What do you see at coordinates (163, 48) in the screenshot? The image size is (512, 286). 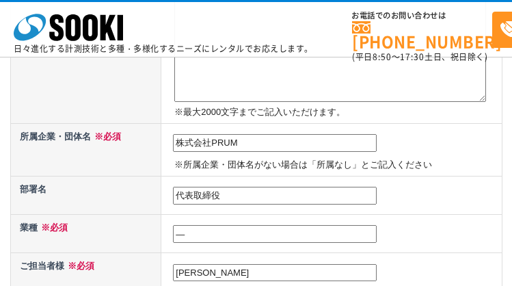 I see `p: 日々進化する計測技術と多種・多様化するニーズにレンタルでお応えします。` at bounding box center [163, 48].